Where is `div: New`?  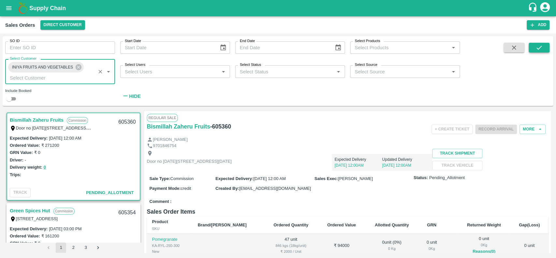 div: New is located at coordinates (170, 251).